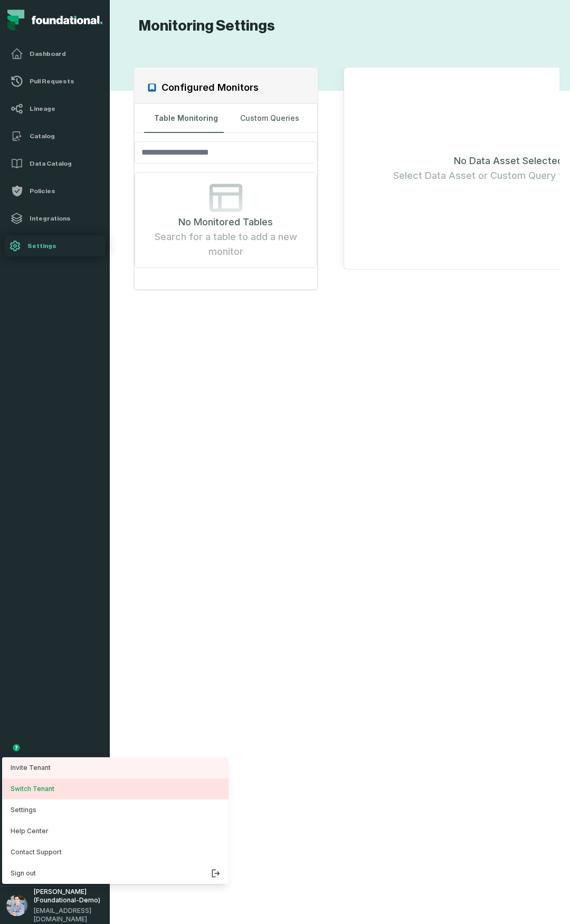 This screenshot has height=924, width=570. I want to click on img: avatar of Alon Nafta, so click(17, 905).